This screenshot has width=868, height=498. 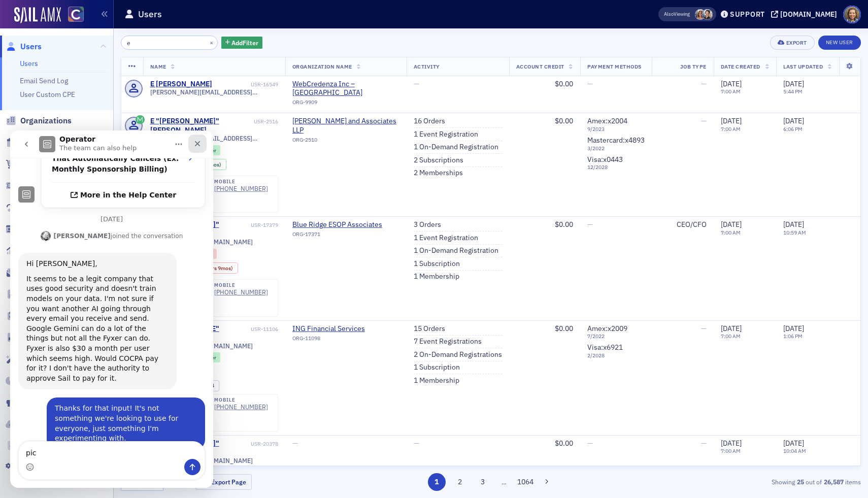 I want to click on time: 5:44 PM, so click(x=793, y=92).